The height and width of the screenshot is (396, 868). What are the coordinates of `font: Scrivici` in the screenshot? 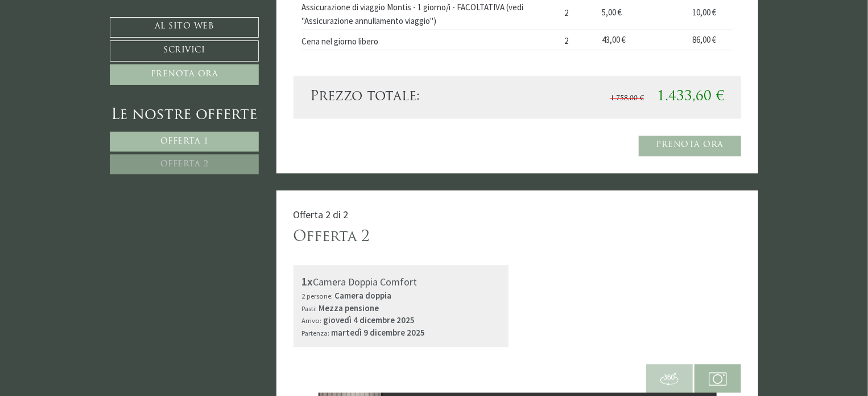 It's located at (184, 51).